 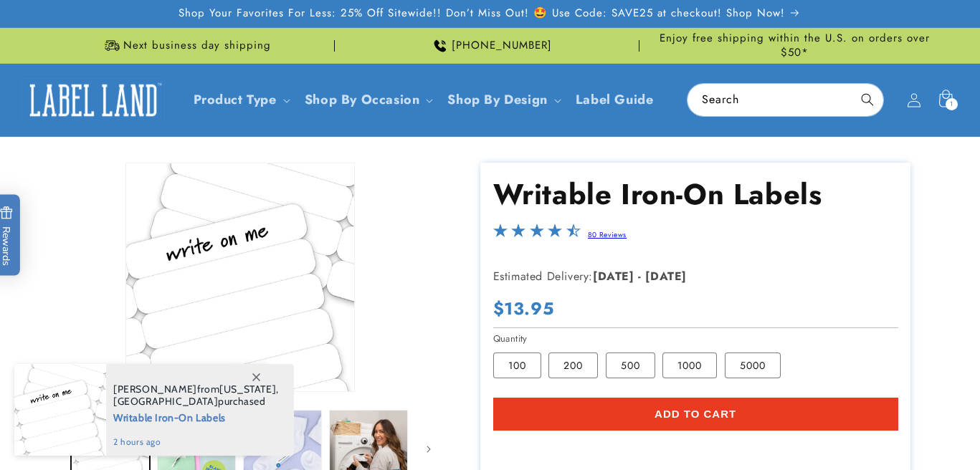 What do you see at coordinates (523, 308) in the screenshot?
I see `span: $13.95` at bounding box center [523, 308].